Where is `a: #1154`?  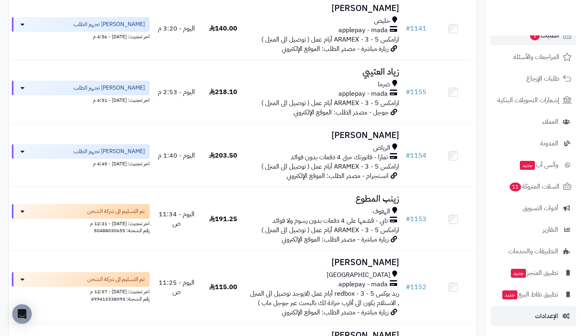
a: #1154 is located at coordinates (416, 156).